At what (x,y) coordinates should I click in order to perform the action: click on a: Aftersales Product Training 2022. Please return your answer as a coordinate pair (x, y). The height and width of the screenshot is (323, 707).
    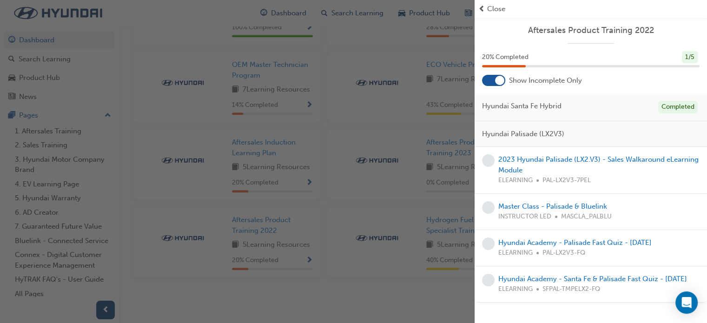
    Looking at the image, I should click on (591, 30).